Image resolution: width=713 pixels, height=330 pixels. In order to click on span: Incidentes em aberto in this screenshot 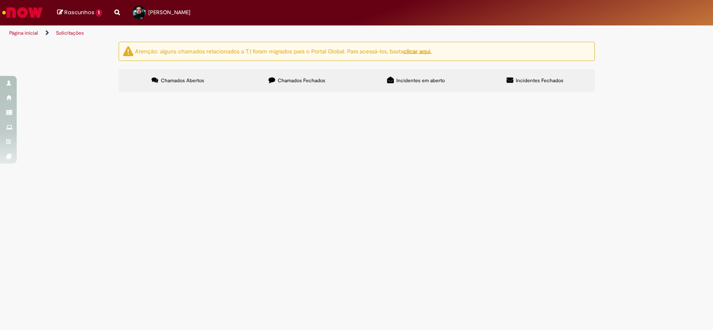, I will do `click(420, 81)`.